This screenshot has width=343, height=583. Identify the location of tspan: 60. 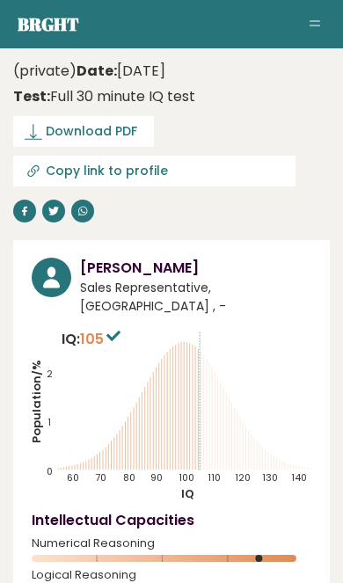
(73, 478).